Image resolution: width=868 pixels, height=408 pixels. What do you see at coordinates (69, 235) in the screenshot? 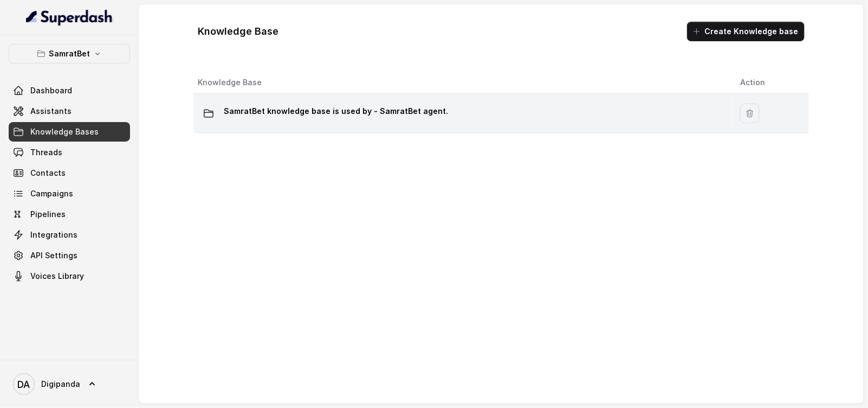
I see `a: Integrations` at bounding box center [69, 235].